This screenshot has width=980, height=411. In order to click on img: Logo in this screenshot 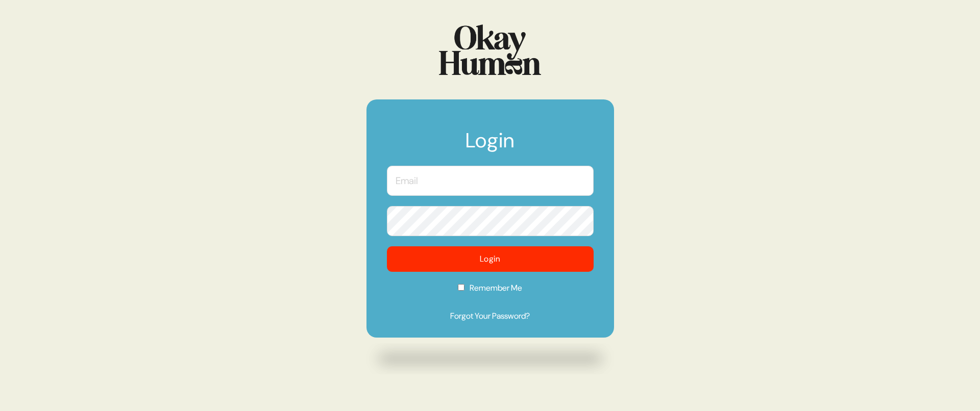, I will do `click(490, 49)`.